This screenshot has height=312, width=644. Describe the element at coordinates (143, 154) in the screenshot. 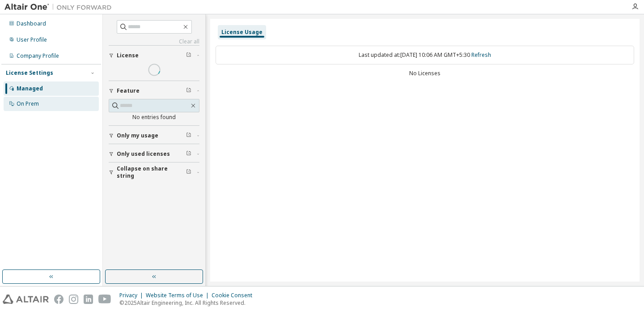

I see `span: Only used licenses` at that location.